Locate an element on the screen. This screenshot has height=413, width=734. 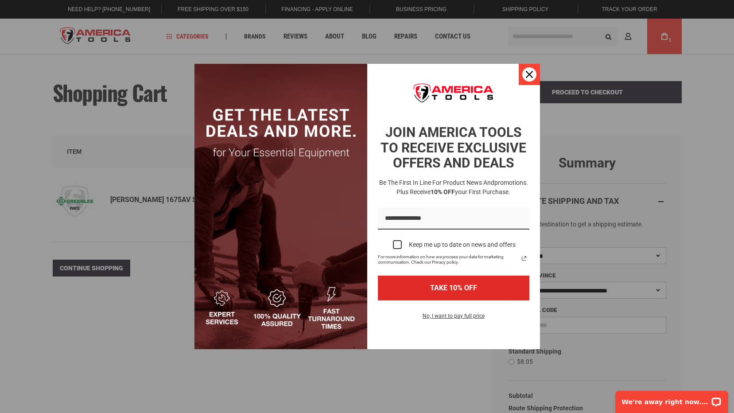
p: We're away right now. Please check back later! is located at coordinates (56, 17).